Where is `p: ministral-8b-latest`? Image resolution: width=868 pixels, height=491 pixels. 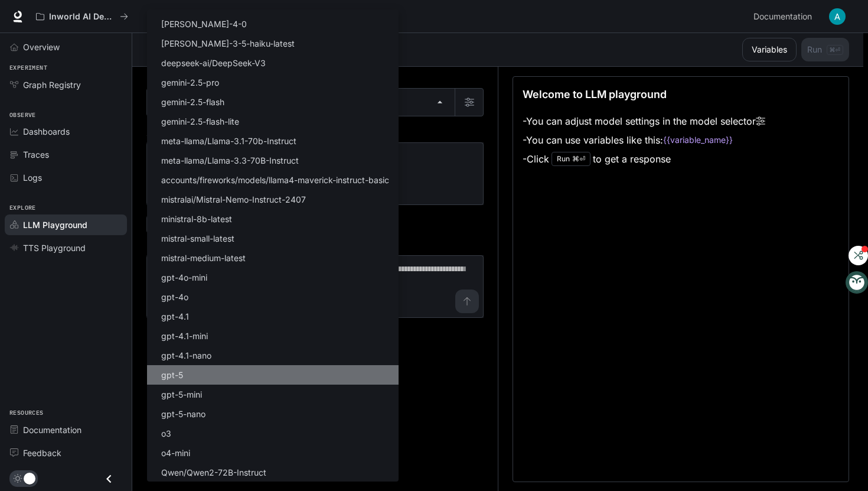
p: ministral-8b-latest is located at coordinates (196, 218).